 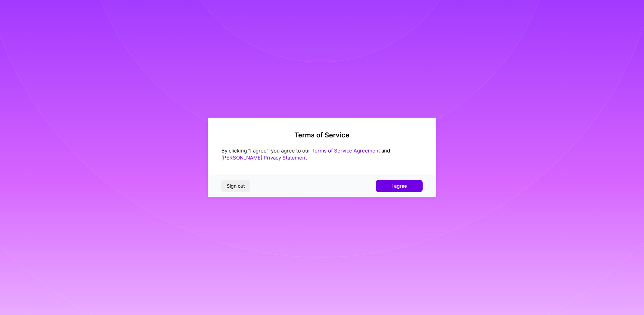 What do you see at coordinates (322, 154) in the screenshot?
I see `div: By clicking "I agree", you agree to our and` at bounding box center [322, 154].